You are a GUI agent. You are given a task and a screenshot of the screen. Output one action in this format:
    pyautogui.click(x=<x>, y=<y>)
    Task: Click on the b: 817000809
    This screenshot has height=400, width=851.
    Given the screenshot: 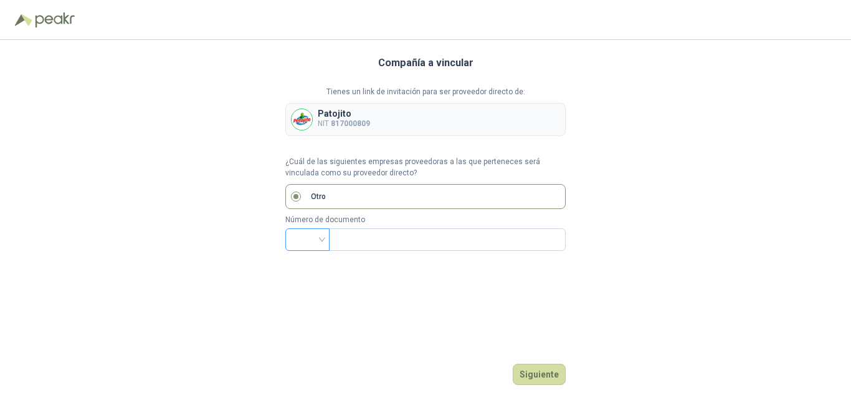 What is the action you would take?
    pyautogui.click(x=350, y=123)
    